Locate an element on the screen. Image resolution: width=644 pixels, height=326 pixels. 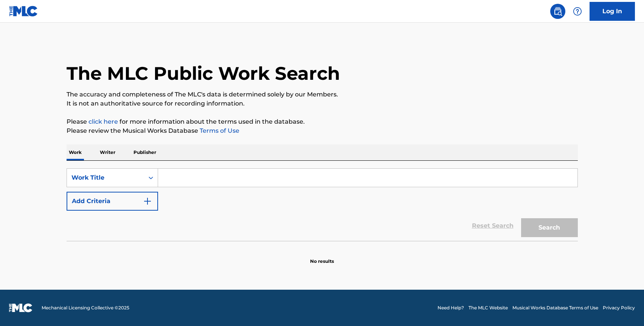
img: search is located at coordinates (558, 11).